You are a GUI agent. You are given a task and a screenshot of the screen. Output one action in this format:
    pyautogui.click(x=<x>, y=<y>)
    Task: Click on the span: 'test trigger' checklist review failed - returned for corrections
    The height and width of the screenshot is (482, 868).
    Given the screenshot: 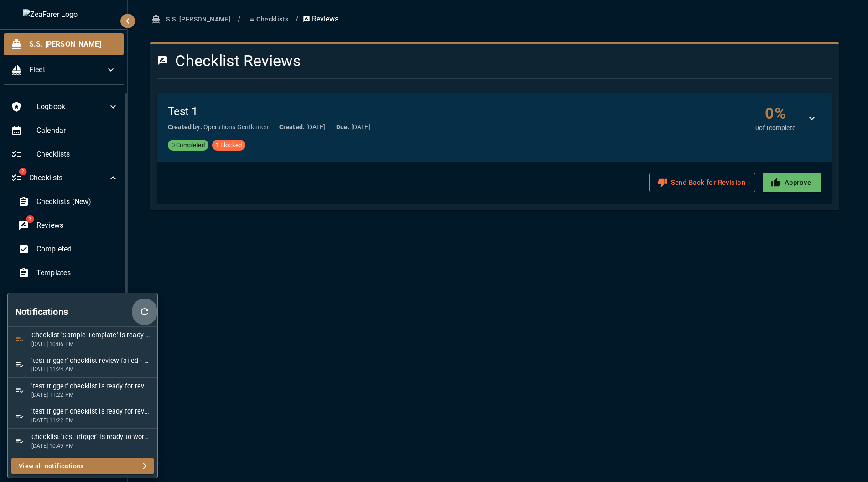 What is the action you would take?
    pyautogui.click(x=91, y=361)
    